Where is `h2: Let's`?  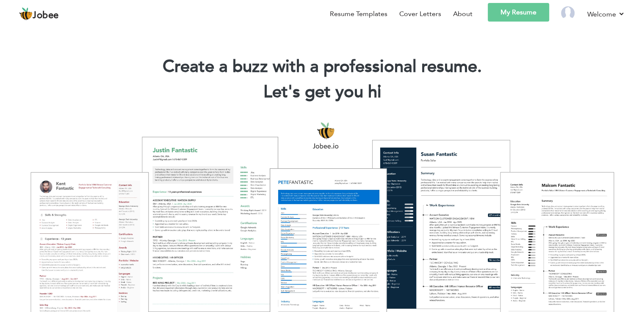
h2: Let's is located at coordinates (322, 92).